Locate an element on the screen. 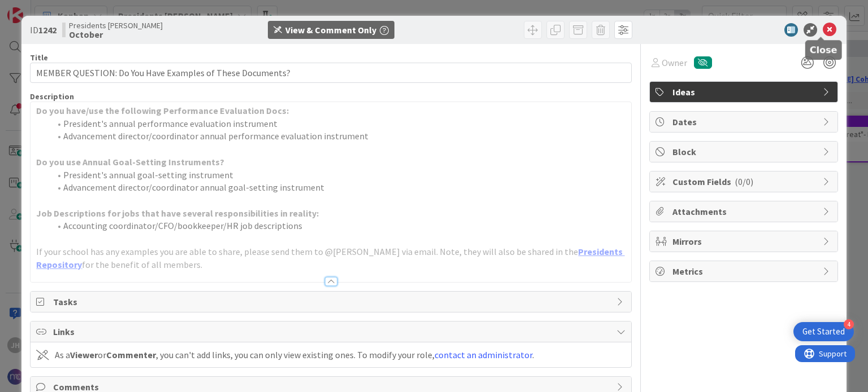 The width and height of the screenshot is (868, 392). div: 4 is located at coordinates (848, 324).